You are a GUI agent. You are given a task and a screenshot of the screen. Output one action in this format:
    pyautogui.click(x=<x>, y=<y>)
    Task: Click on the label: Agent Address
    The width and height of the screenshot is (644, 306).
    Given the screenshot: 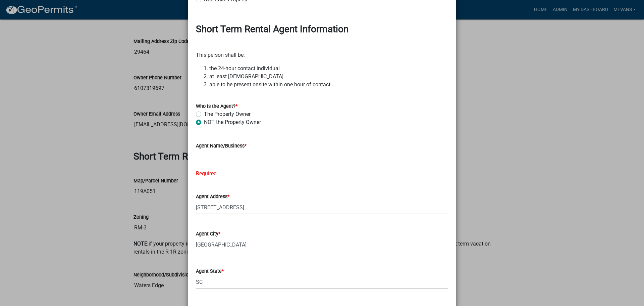 What is the action you would take?
    pyautogui.click(x=212, y=197)
    